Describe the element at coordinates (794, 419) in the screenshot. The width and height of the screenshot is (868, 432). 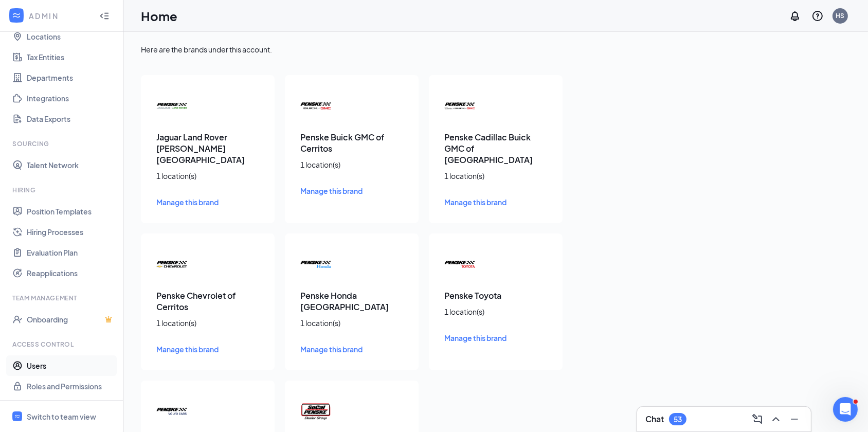
I see `button: Minimize` at that location.